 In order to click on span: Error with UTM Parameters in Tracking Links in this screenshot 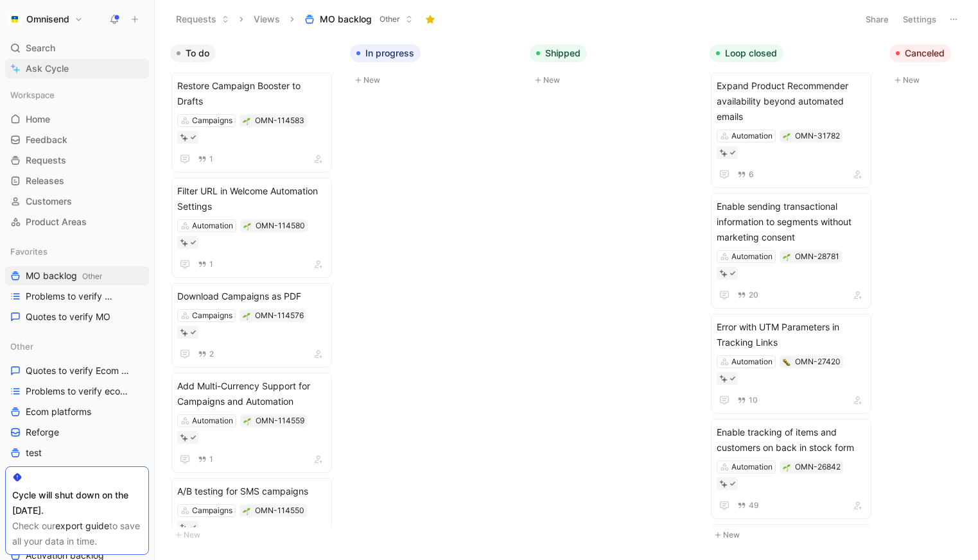, I will do `click(791, 335)`.